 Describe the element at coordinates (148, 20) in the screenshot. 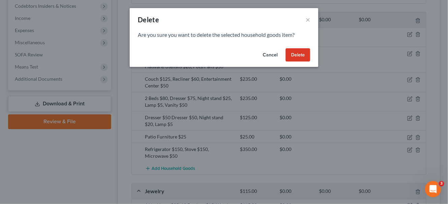

I see `div: Delete` at that location.